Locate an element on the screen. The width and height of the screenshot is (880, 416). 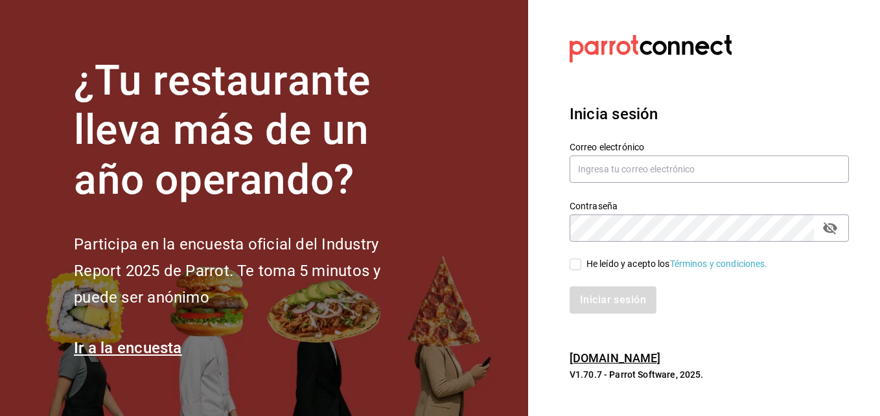
h2: Participa en la encuesta oficial del Industry Report 2025 de Parrot. Te toma 5 minutos y puede se... is located at coordinates (249, 271).